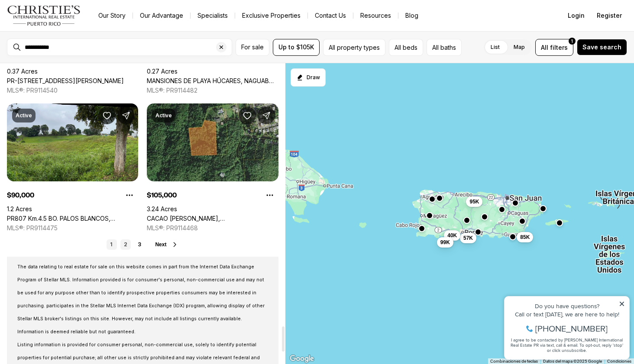 This screenshot has width=634, height=364. I want to click on span: Save search, so click(603, 48).